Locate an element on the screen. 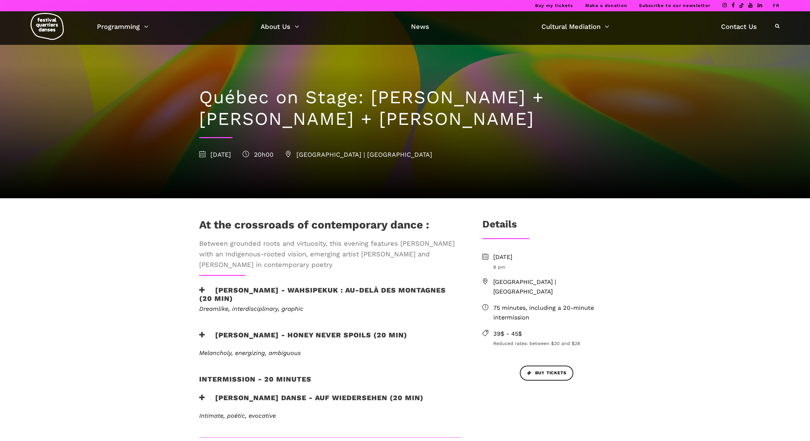  a: Cultural Mediation is located at coordinates (575, 27).